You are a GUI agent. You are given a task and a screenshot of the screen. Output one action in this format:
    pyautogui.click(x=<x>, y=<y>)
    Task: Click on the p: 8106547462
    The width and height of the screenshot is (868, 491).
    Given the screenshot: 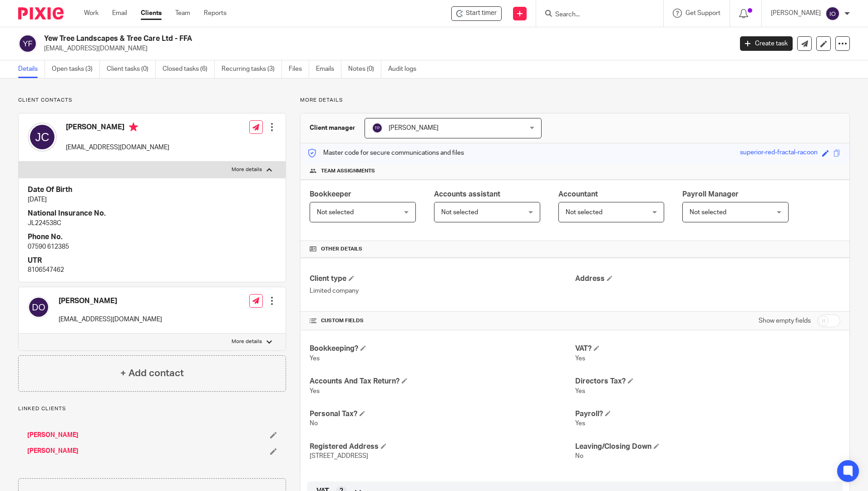 What is the action you would take?
    pyautogui.click(x=152, y=270)
    